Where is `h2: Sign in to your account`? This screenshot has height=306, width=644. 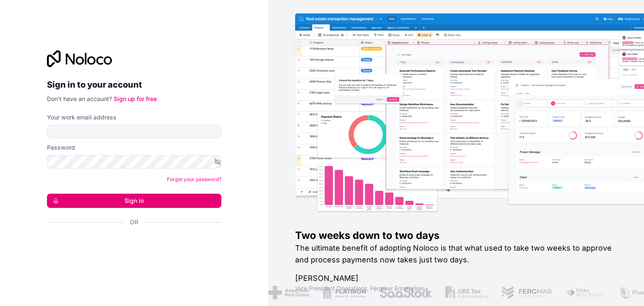
h2: Sign in to your account is located at coordinates (134, 85).